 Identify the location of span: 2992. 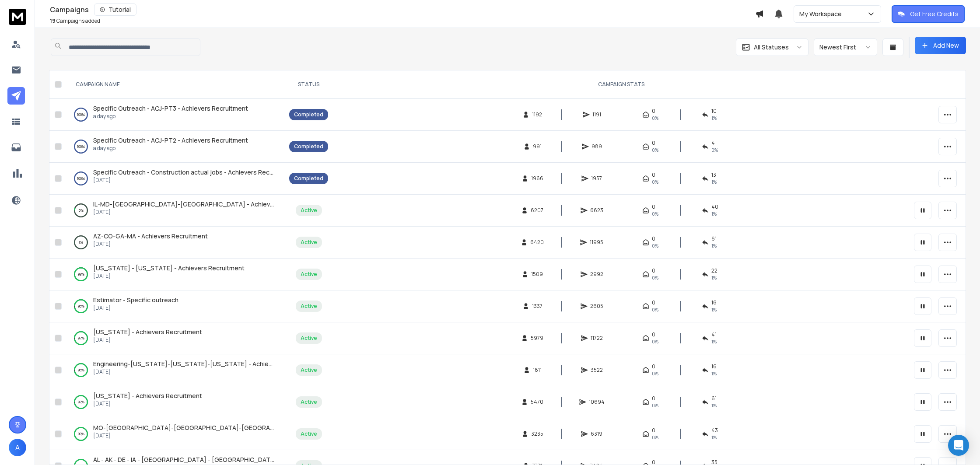
(597, 274).